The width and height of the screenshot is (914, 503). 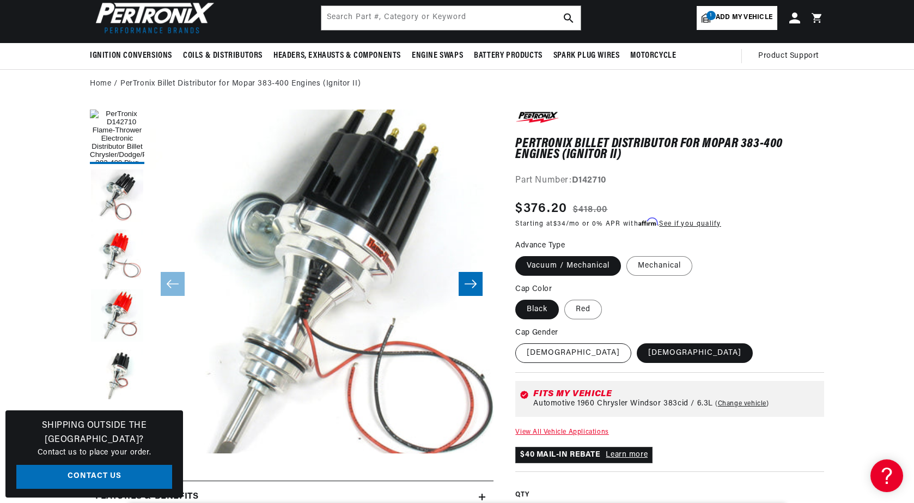 What do you see at coordinates (569, 18) in the screenshot?
I see `button: search button` at bounding box center [569, 18].